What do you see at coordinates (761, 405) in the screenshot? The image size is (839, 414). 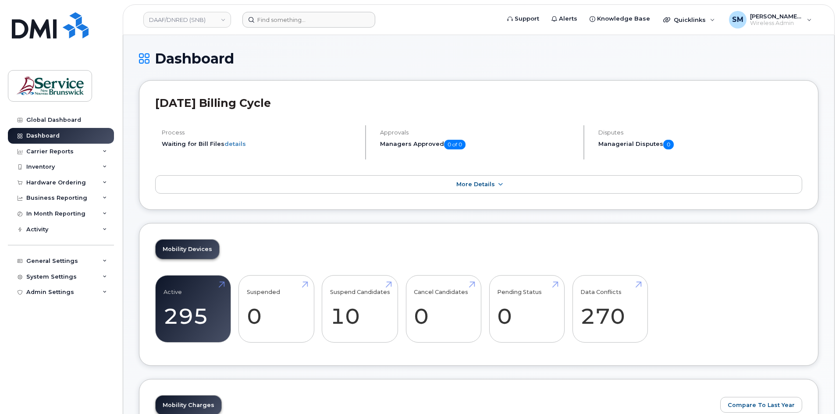 I see `span: Compare To Last Year` at bounding box center [761, 405].